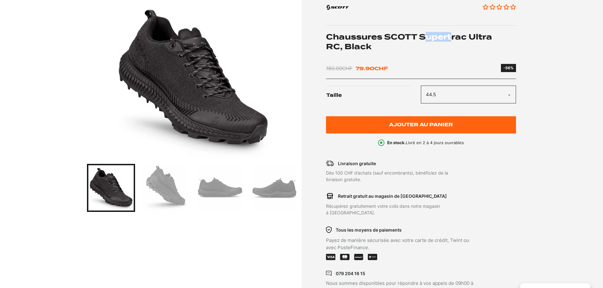 The image size is (603, 288). I want to click on p: Livraison gratuite, so click(357, 164).